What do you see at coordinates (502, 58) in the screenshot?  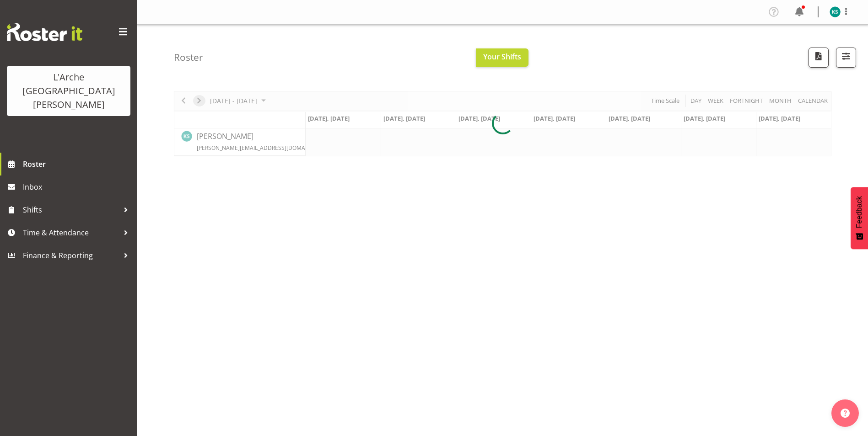 I see `button: Your Shifts` at bounding box center [502, 58].